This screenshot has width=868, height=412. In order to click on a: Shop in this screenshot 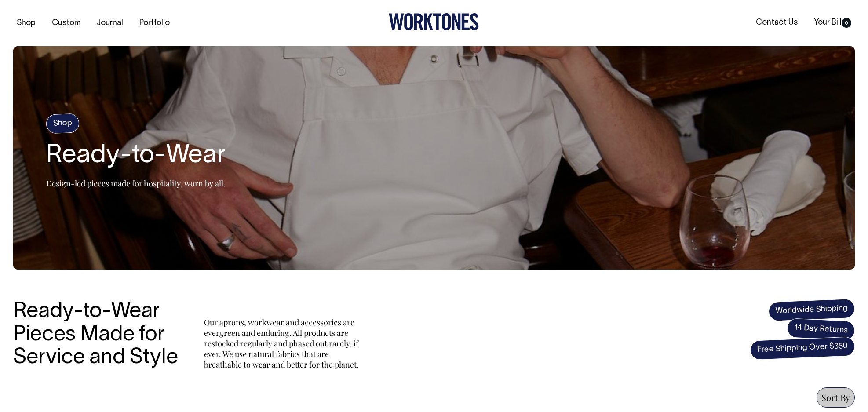, I will do `click(26, 23)`.